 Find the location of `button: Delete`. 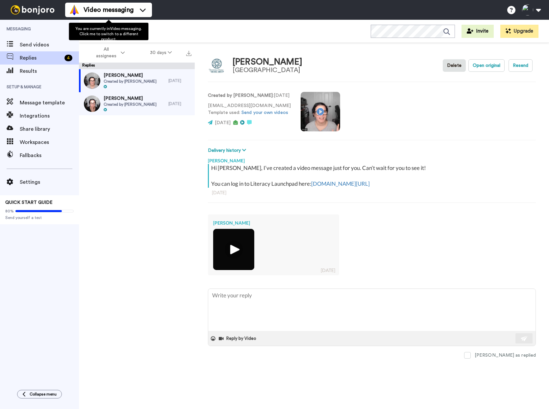

button: Delete is located at coordinates (454, 65).